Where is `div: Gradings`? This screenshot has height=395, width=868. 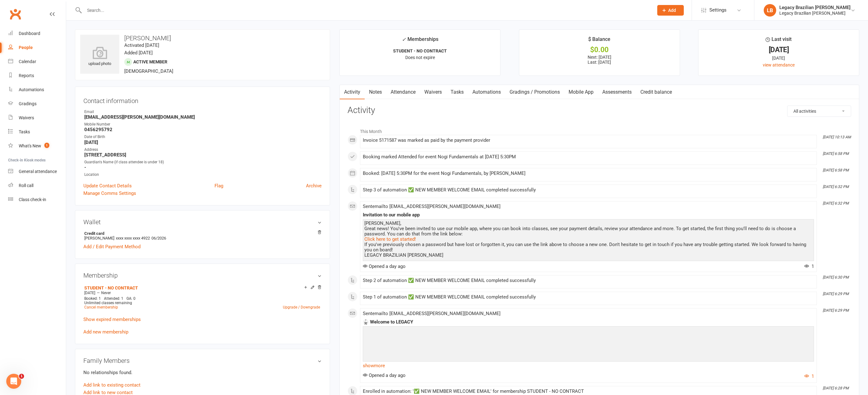
div: Gradings is located at coordinates (27, 104).